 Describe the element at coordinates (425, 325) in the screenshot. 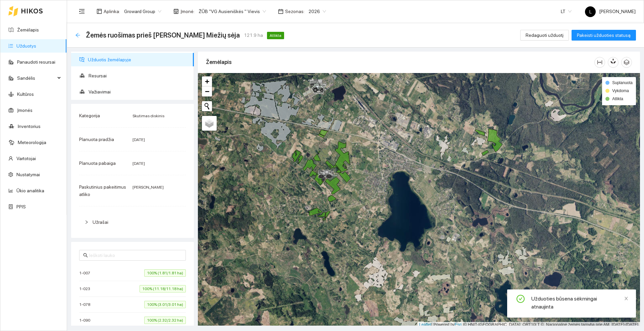

I see `a: Leaflet` at that location.